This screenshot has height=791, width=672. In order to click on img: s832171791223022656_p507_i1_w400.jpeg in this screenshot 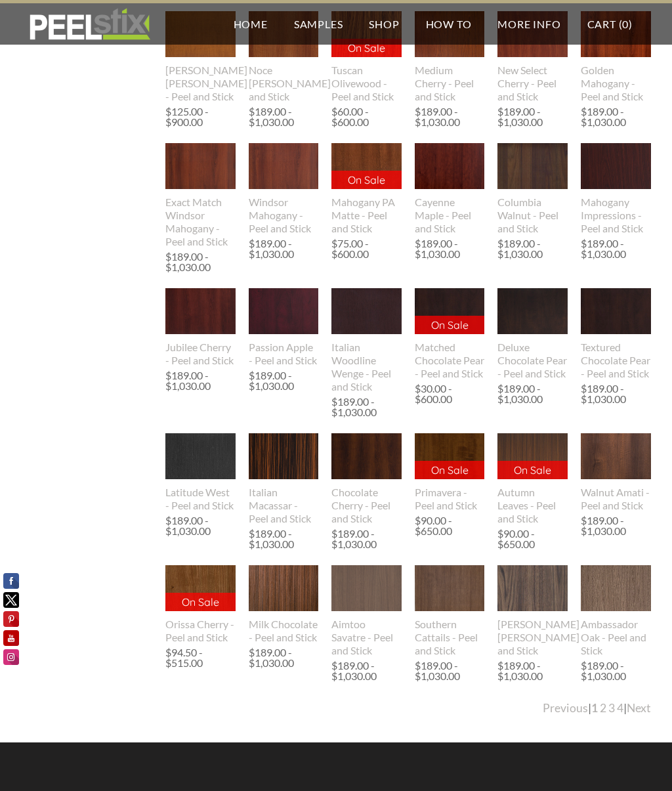, I will do `click(367, 312)`.